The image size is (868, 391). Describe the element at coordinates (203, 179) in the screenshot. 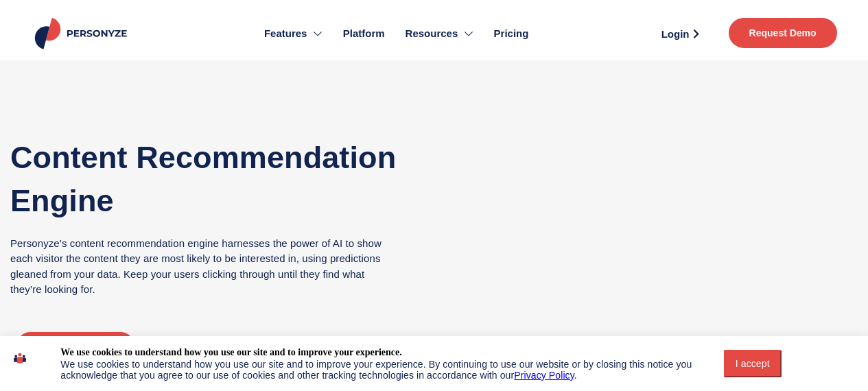

I see `h1: Content Recommendation Engine` at that location.